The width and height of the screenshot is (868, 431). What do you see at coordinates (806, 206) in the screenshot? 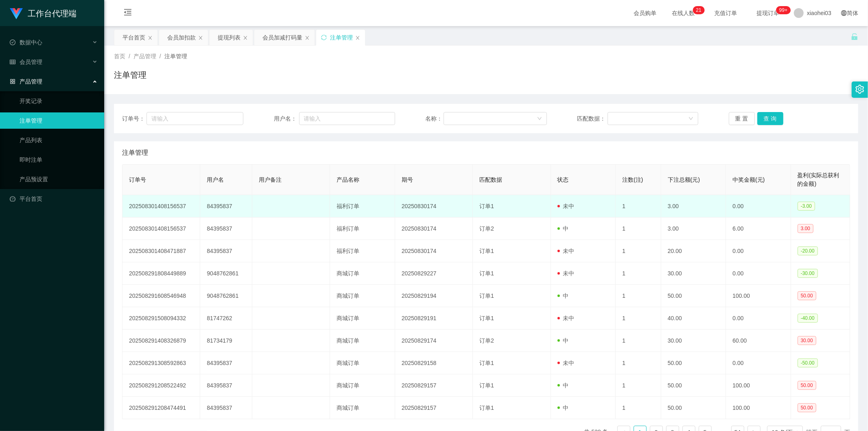
I see `span: -3.00` at bounding box center [806, 206].